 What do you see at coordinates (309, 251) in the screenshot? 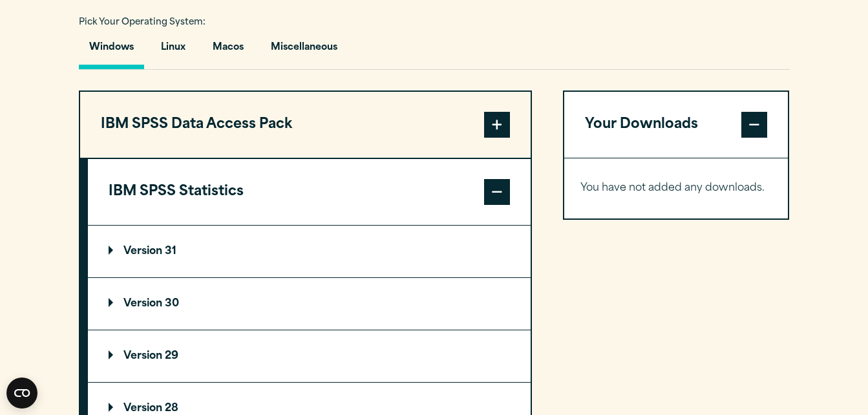
I see `summary: Version 31` at bounding box center [309, 251].